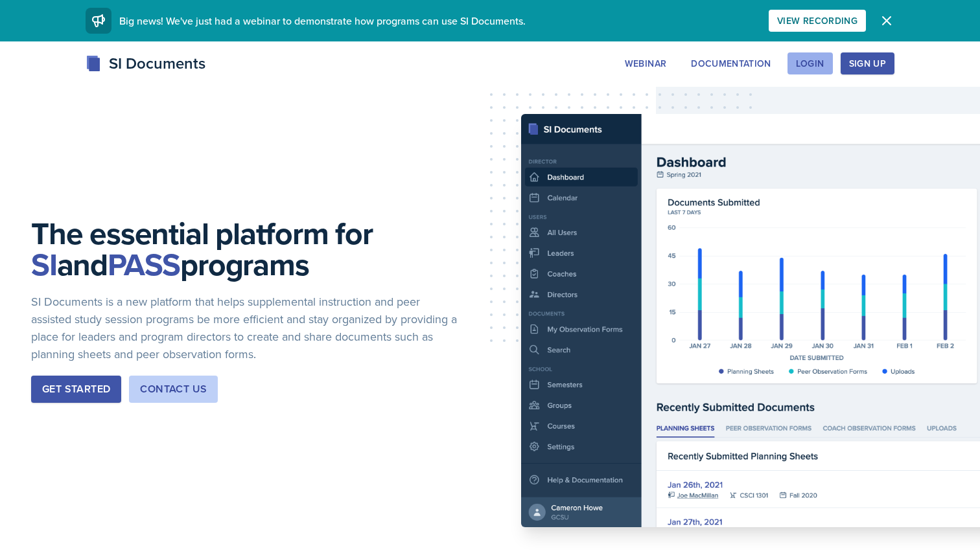 Image resolution: width=980 pixels, height=555 pixels. I want to click on div: SI Documents, so click(145, 63).